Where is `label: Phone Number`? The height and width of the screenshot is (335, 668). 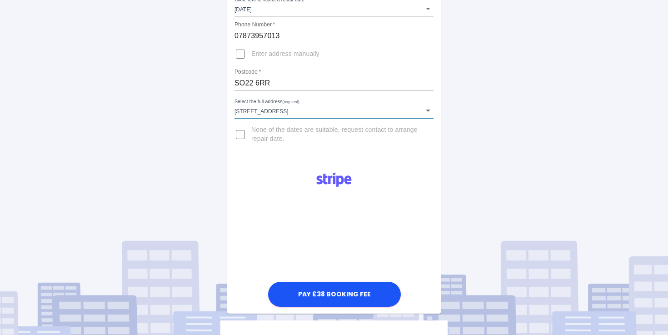 label: Phone Number is located at coordinates (255, 25).